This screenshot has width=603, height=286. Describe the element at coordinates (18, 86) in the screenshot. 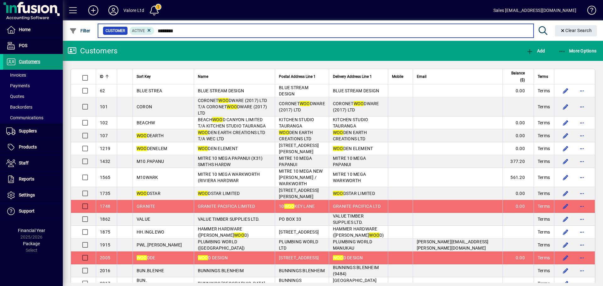

I see `span: Payments` at that location.